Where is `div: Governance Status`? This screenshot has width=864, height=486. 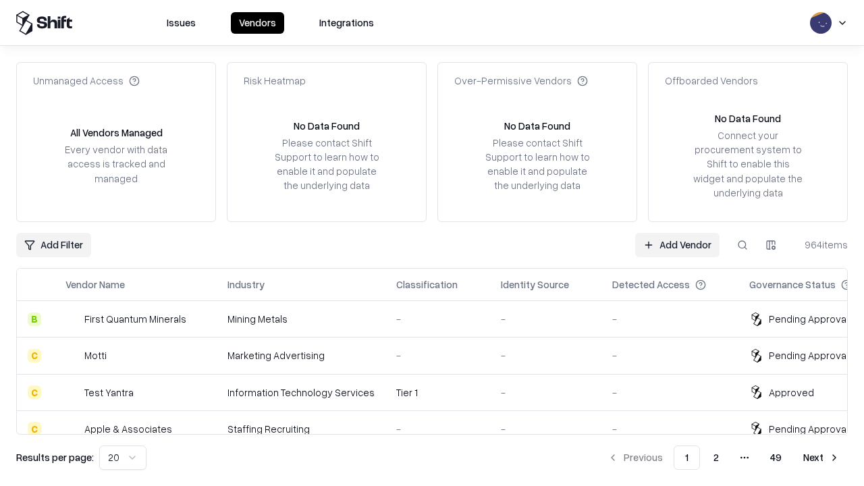 div: Governance Status is located at coordinates (793, 284).